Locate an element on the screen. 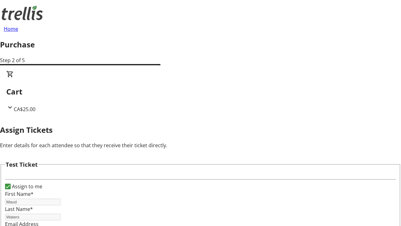 This screenshot has width=401, height=226. span: CA$25.00 is located at coordinates (24, 109).